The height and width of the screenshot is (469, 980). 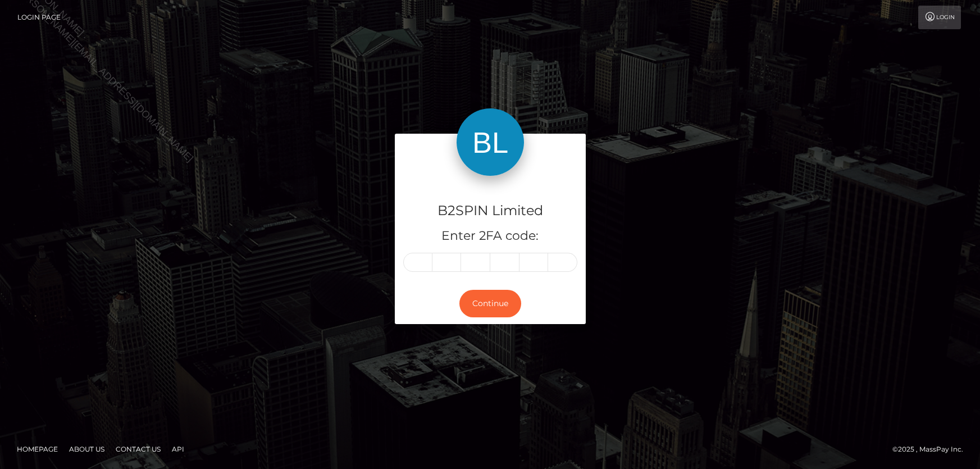 I want to click on a: Homepage, so click(x=37, y=448).